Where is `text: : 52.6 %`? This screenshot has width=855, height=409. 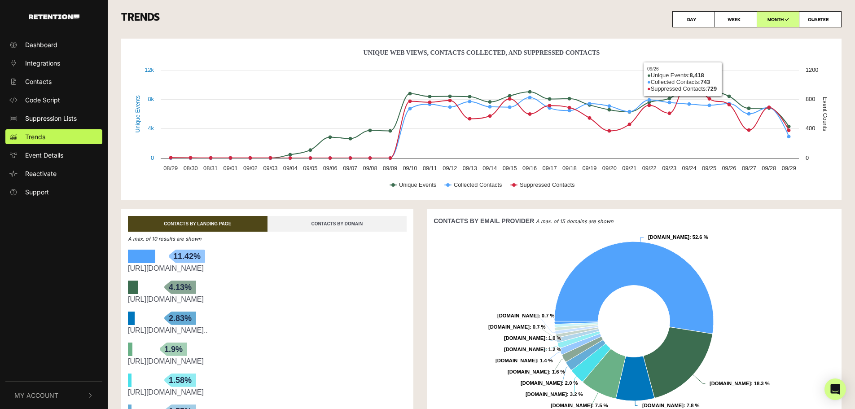
text: : 52.6 % is located at coordinates (678, 237).